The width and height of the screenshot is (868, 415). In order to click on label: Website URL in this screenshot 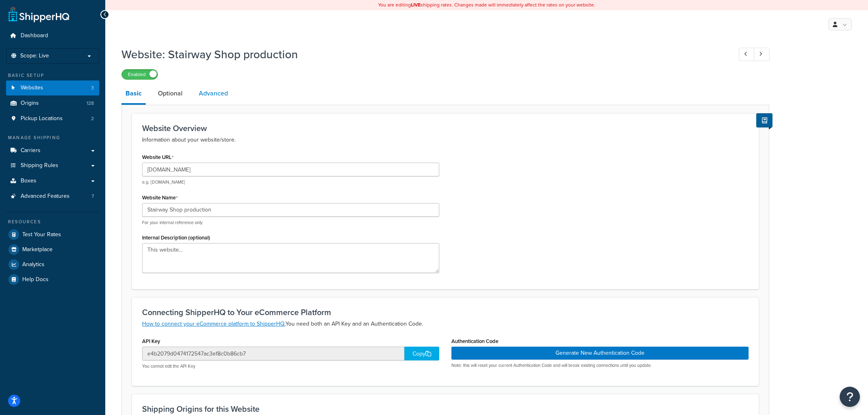, I will do `click(158, 157)`.